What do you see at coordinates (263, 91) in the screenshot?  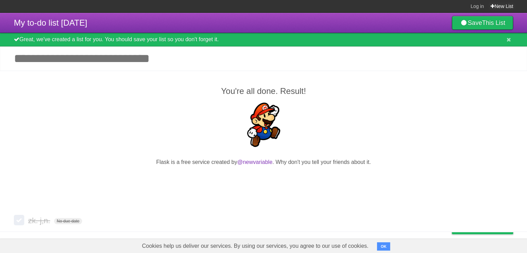 I see `h2: You're all done. Result!` at bounding box center [263, 91].